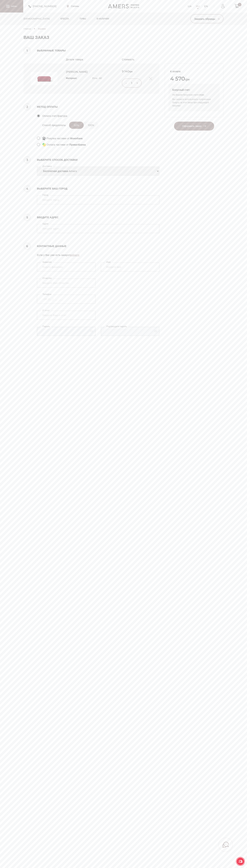  What do you see at coordinates (98, 217) in the screenshot?
I see `span: Введите адрес` at bounding box center [98, 217].